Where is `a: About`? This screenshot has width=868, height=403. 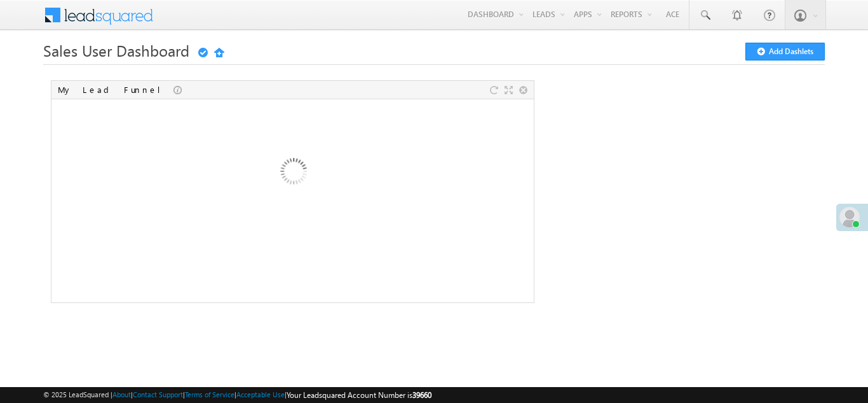 a: About is located at coordinates (121, 394).